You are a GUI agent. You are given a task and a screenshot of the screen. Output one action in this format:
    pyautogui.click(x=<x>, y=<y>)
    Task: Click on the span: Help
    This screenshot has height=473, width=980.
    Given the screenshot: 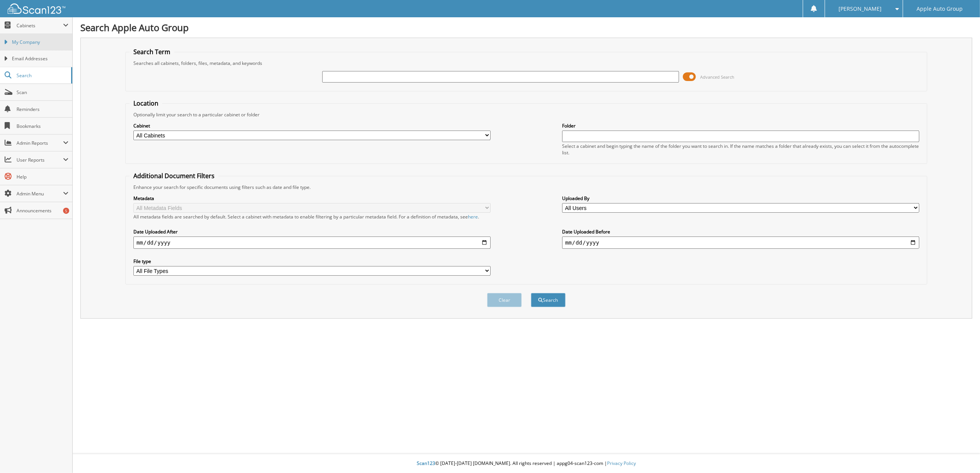 What is the action you would take?
    pyautogui.click(x=42, y=176)
    